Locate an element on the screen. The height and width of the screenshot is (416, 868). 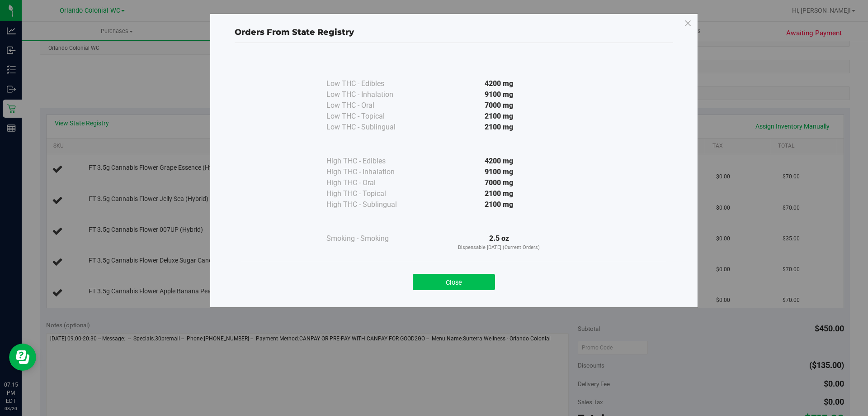
div: Low THC - Sublingual is located at coordinates (372, 127).